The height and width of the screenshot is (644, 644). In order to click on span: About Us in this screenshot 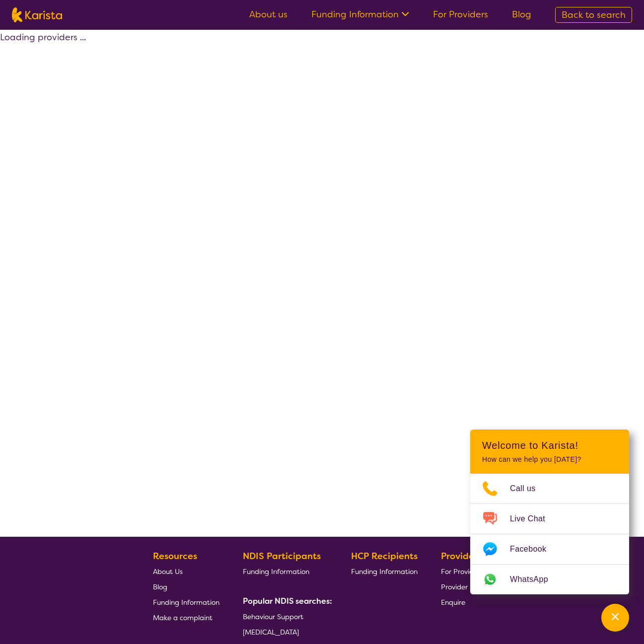, I will do `click(168, 571)`.